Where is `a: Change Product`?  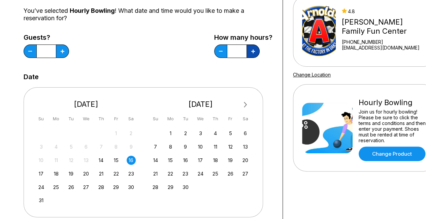
a: Change Product is located at coordinates (392, 154).